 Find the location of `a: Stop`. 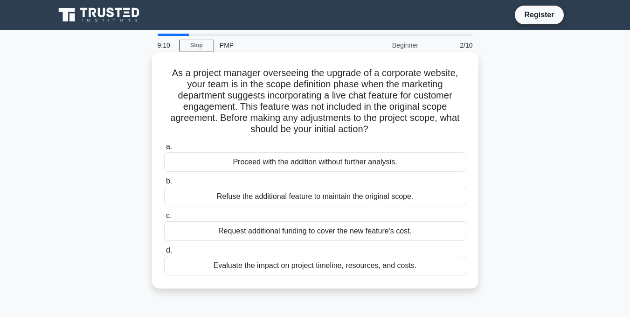

a: Stop is located at coordinates (196, 45).